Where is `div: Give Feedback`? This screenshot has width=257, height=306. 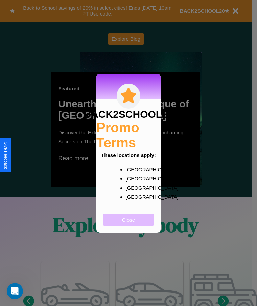 div: Give Feedback is located at coordinates (6, 155).